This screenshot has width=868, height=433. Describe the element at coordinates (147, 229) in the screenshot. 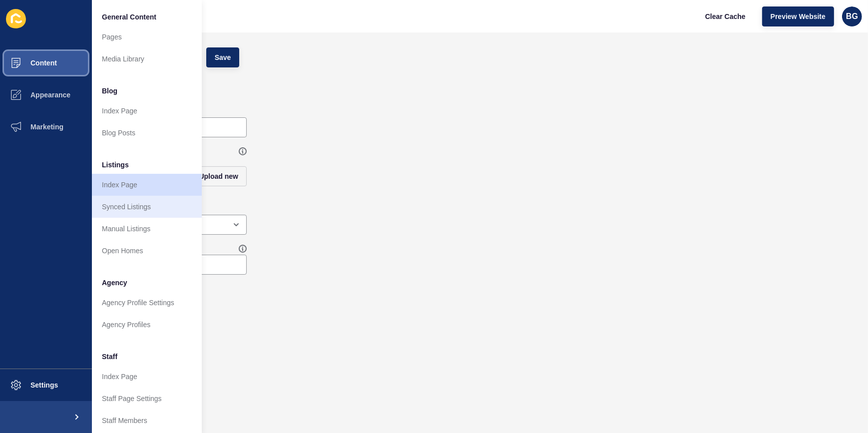

I see `a: Manual Listings` at that location.